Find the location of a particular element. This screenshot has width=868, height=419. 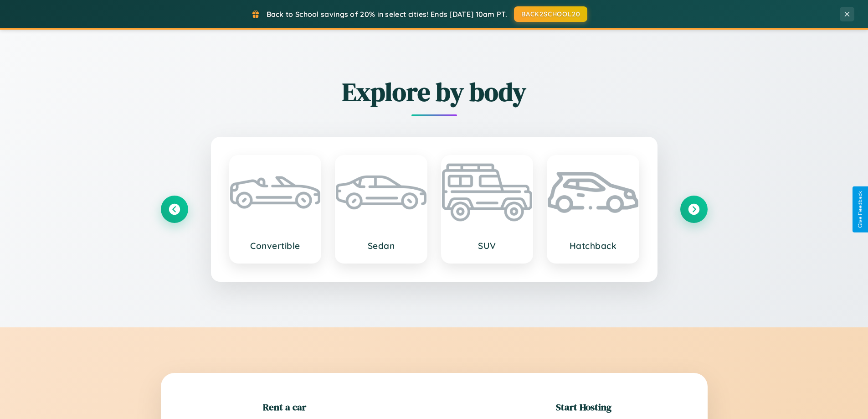

h3: Convertible is located at coordinates (275, 245).